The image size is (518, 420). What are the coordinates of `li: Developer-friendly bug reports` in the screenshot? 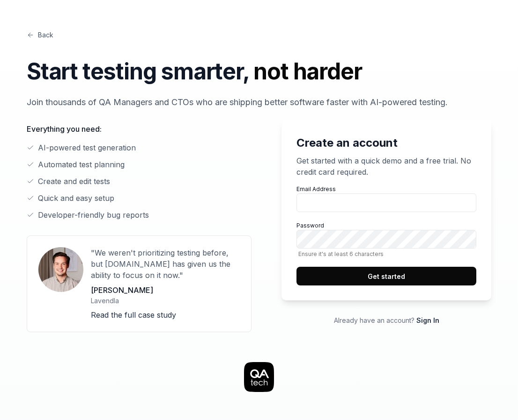 It's located at (139, 215).